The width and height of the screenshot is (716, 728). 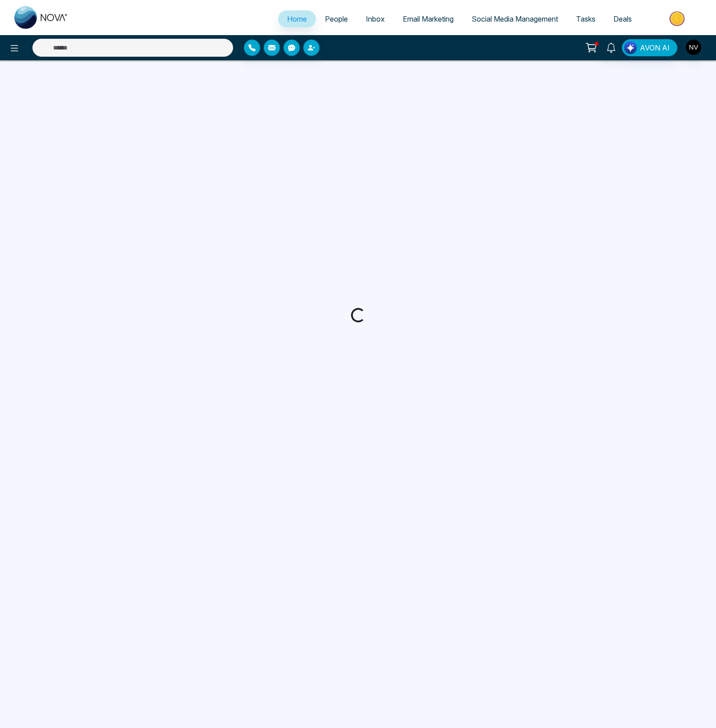 I want to click on span: AVON AI, so click(x=654, y=47).